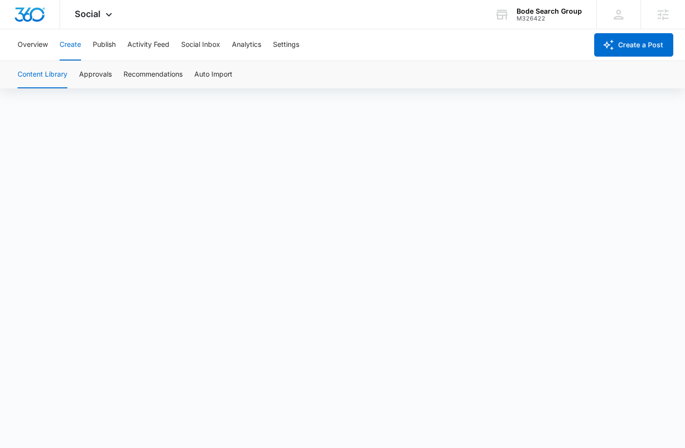  Describe the element at coordinates (247, 45) in the screenshot. I see `button: Analytics` at that location.